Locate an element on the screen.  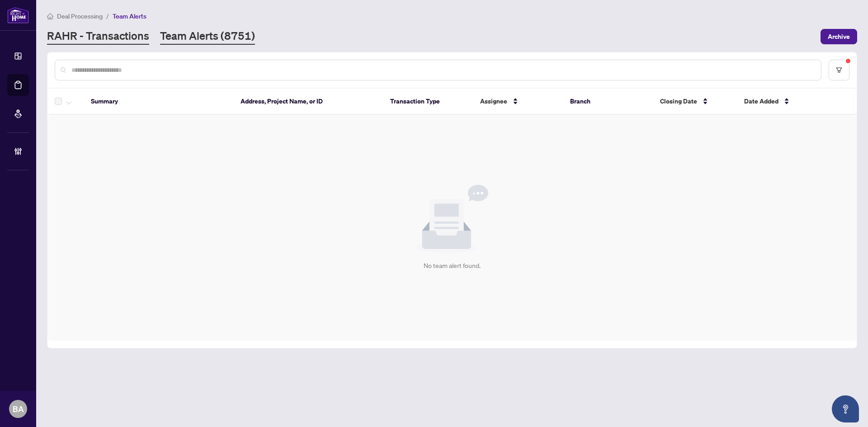
img: Null State Icon is located at coordinates (452, 219).